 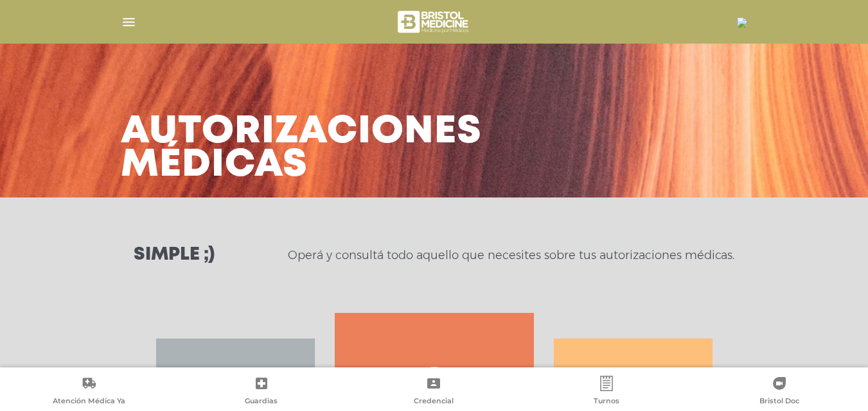 What do you see at coordinates (129, 22) in the screenshot?
I see `img: Cober_menu-lines-white.svg` at bounding box center [129, 22].